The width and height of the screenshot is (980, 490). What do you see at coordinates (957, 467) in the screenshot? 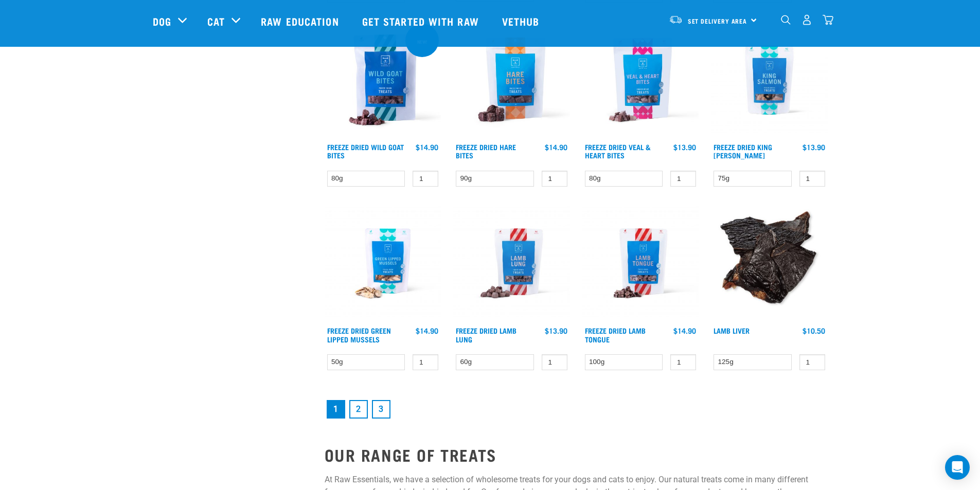
I see `div: Open Intercom Messenger` at bounding box center [957, 467].